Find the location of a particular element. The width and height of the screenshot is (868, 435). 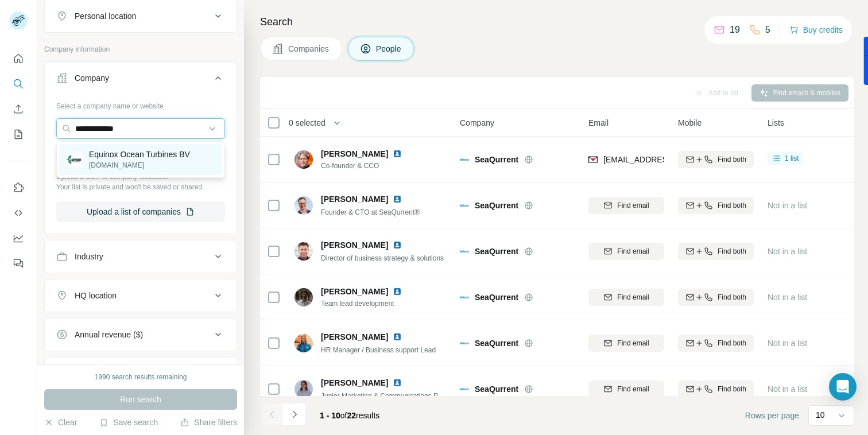

p: Your list is private and won't be saved or shared. is located at coordinates (141, 187).